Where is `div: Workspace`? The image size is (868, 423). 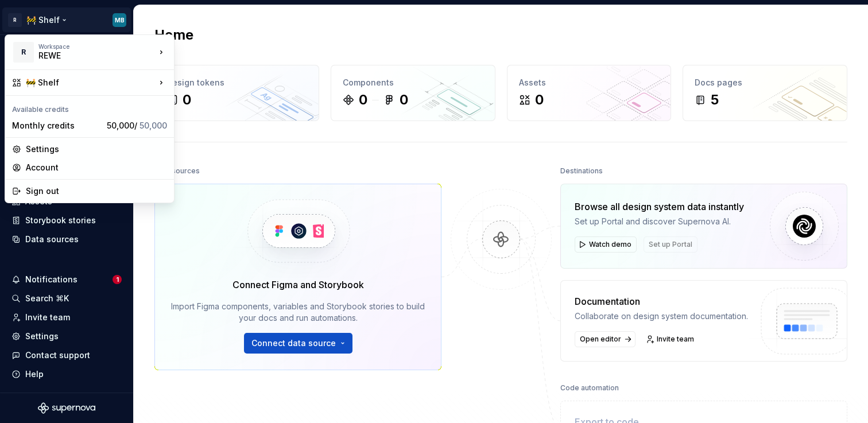
div: Workspace is located at coordinates (97, 47).